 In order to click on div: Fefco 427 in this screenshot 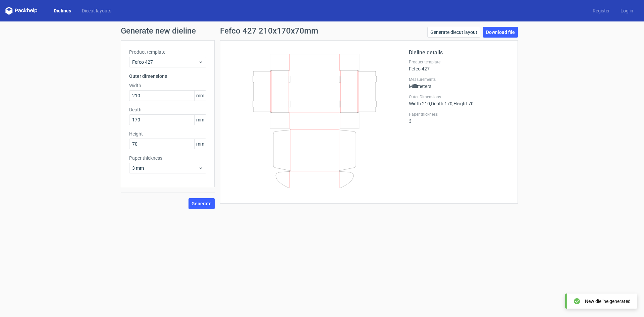, I will do `click(459, 66)`.